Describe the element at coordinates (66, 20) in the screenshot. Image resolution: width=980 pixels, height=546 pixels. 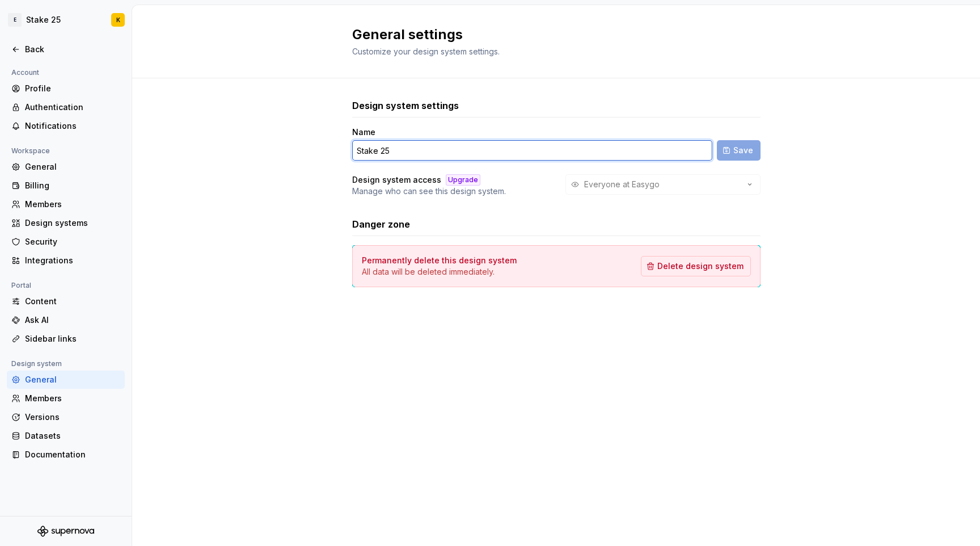
I see `button: EStake 25K` at that location.